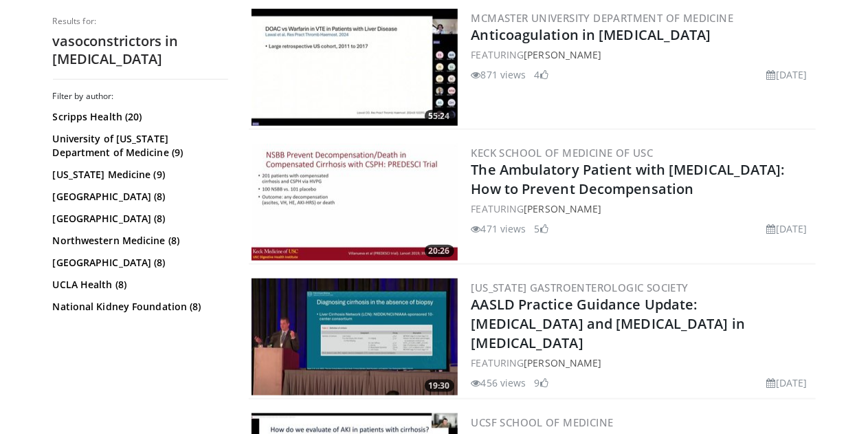 The height and width of the screenshot is (434, 868). What do you see at coordinates (139, 285) in the screenshot?
I see `a: UCLA Health (8)` at bounding box center [139, 285].